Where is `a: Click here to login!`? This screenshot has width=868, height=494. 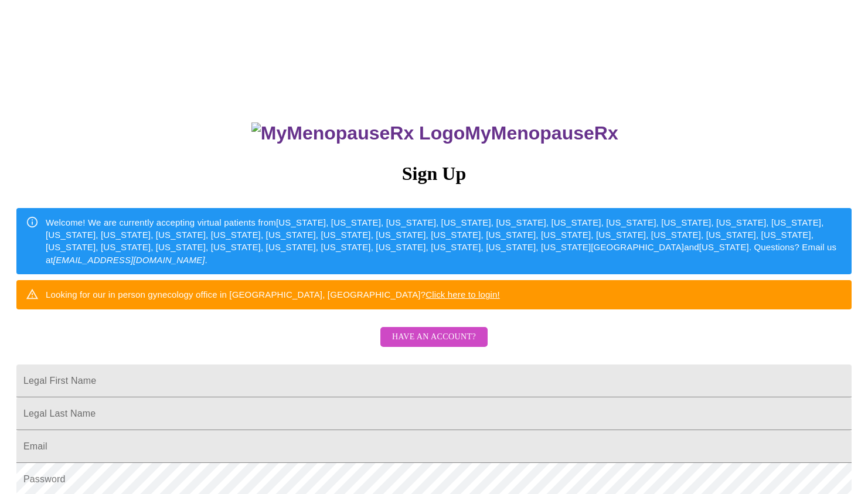
a: Click here to login! is located at coordinates (462, 294).